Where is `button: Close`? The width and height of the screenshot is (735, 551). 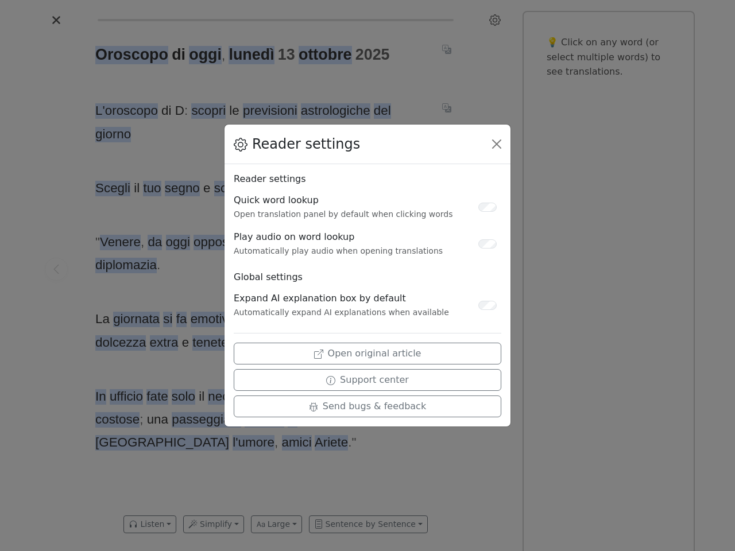
button: Close is located at coordinates (497, 144).